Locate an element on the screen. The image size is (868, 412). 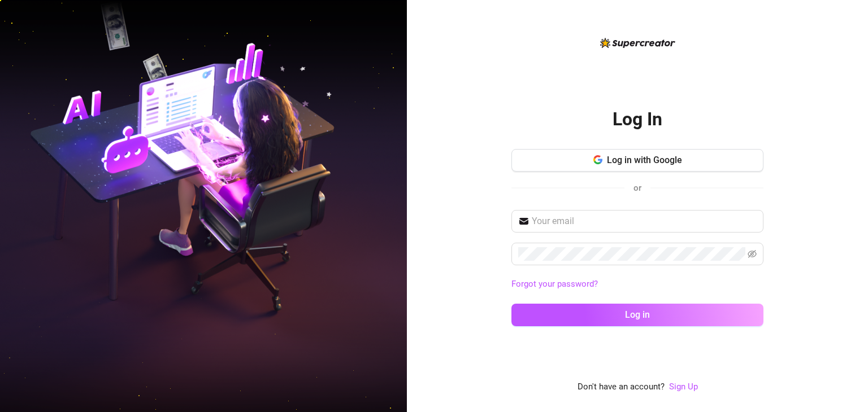
span: eye-invisible is located at coordinates (752, 254).